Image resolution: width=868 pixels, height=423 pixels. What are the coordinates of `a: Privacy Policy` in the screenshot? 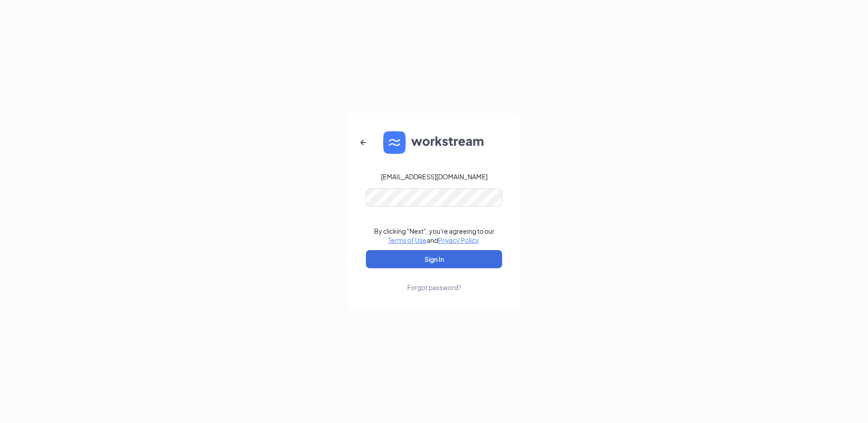 It's located at (458, 240).